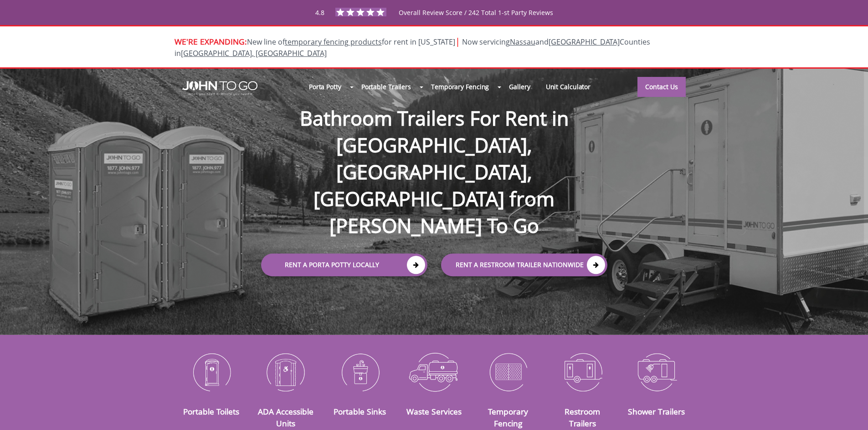 Image resolution: width=868 pixels, height=430 pixels. What do you see at coordinates (333, 42) in the screenshot?
I see `a: temporary fencing products` at bounding box center [333, 42].